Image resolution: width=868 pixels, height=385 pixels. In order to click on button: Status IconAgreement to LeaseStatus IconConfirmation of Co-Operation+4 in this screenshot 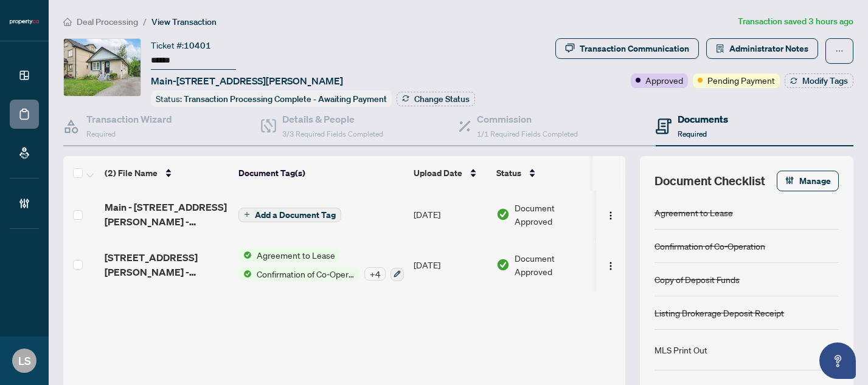, I will do `click(321, 265)`.